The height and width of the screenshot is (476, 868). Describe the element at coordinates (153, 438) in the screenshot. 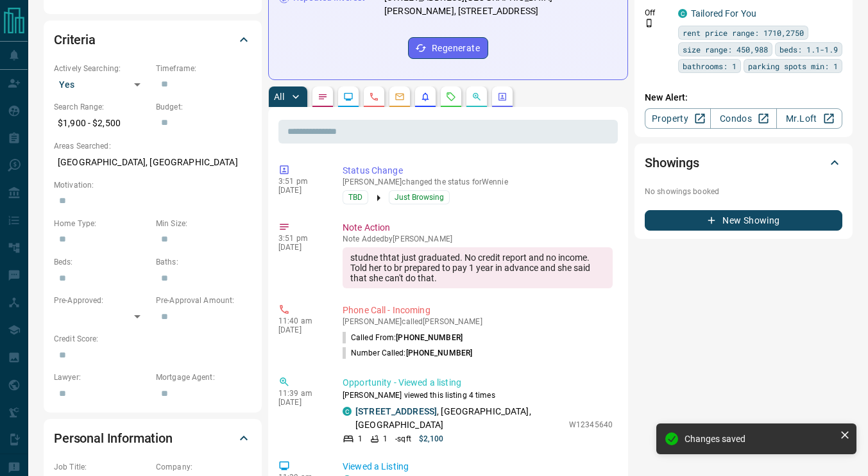

I see `div: Personal Information` at that location.